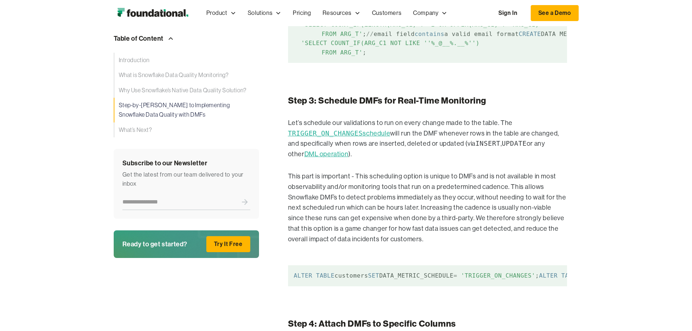  Describe the element at coordinates (155, 244) in the screenshot. I see `div: Ready to get started?` at that location.